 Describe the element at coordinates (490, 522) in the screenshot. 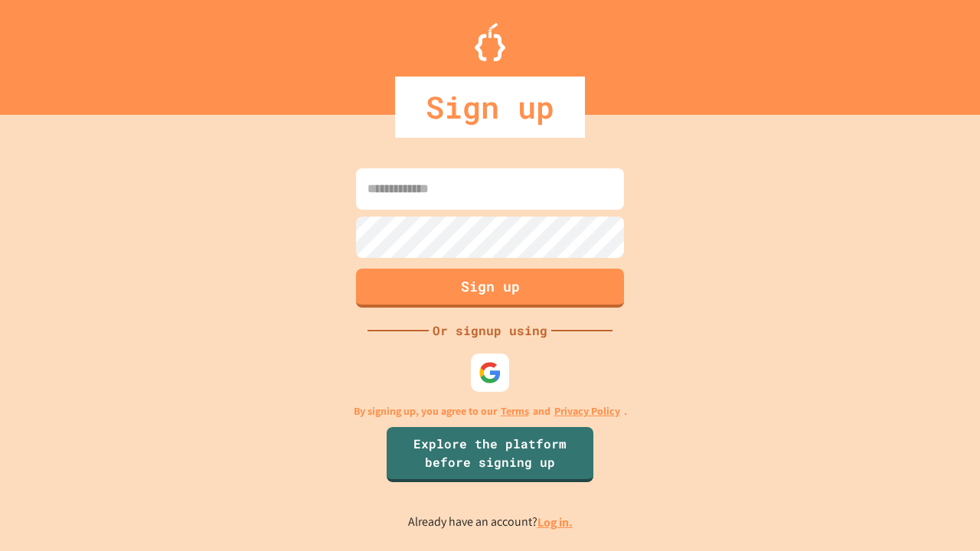

I see `p: Already have an account?` at that location.